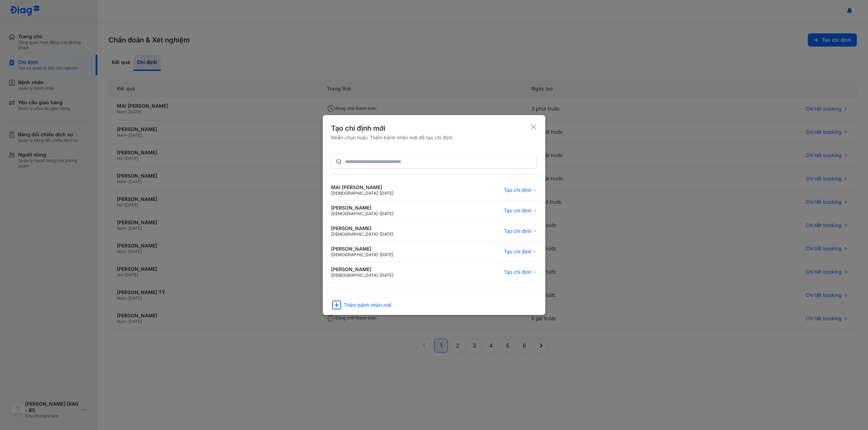 This screenshot has width=868, height=430. Describe the element at coordinates (391, 128) in the screenshot. I see `div: Tạo chỉ định mới` at that location.